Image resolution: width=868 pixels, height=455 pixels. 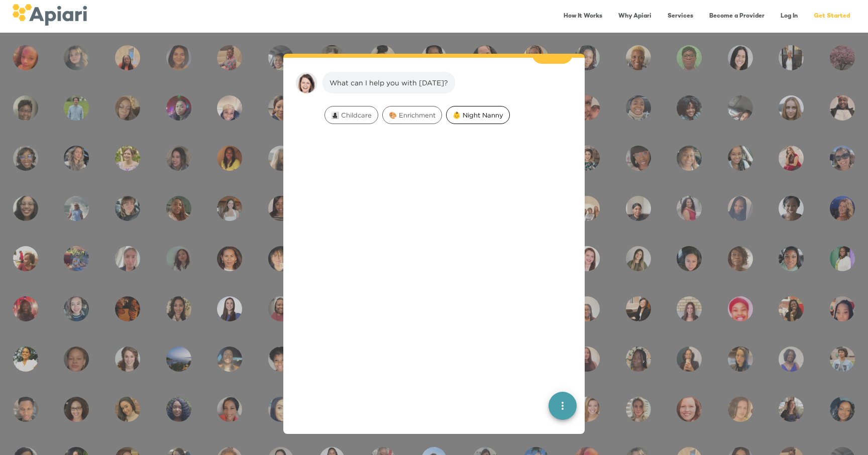 What do you see at coordinates (635, 16) in the screenshot?
I see `a: Why Apiari` at bounding box center [635, 16].